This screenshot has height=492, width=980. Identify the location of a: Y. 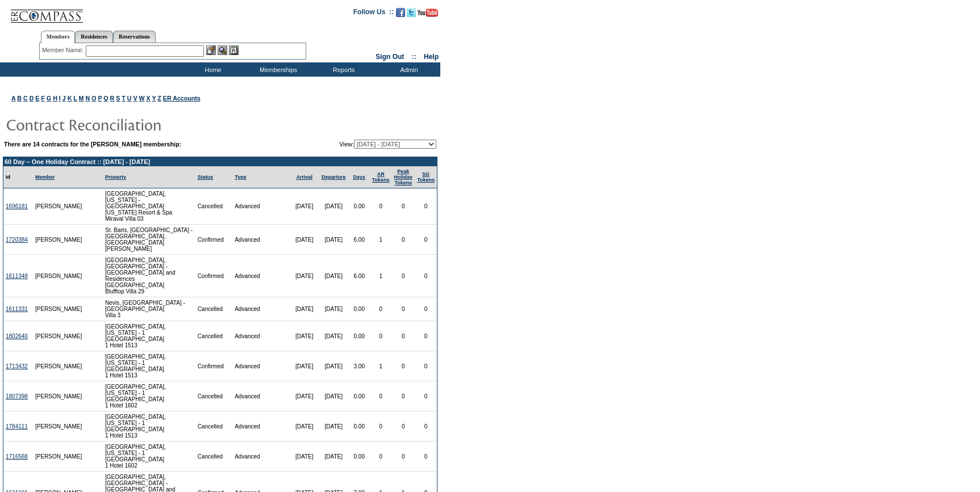
(154, 98).